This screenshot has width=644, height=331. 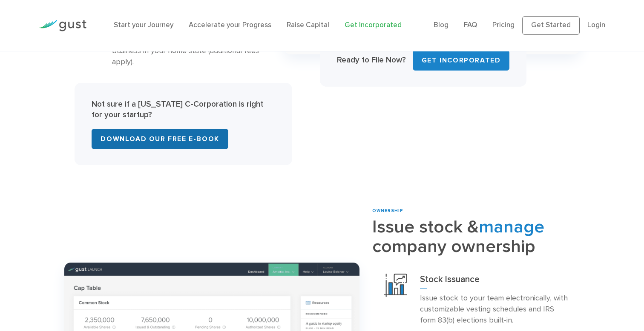 What do you see at coordinates (395, 286) in the screenshot?
I see `img: Stock Issuance` at bounding box center [395, 286].